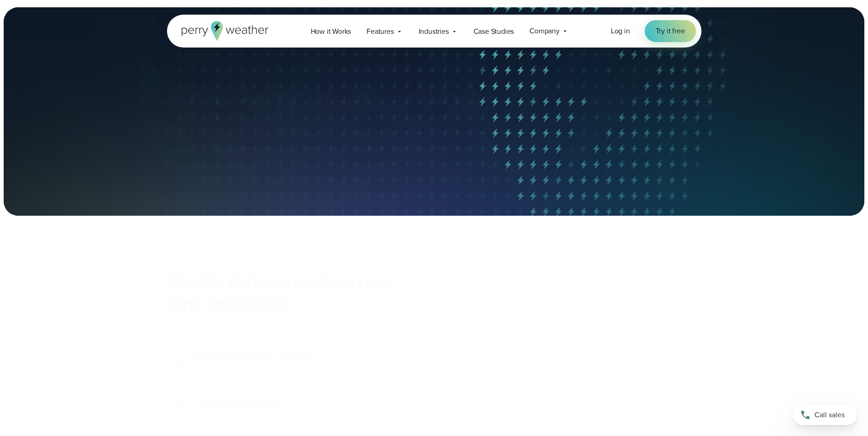 This screenshot has height=436, width=868. Describe the element at coordinates (331, 32) in the screenshot. I see `span: How it Works` at that location.